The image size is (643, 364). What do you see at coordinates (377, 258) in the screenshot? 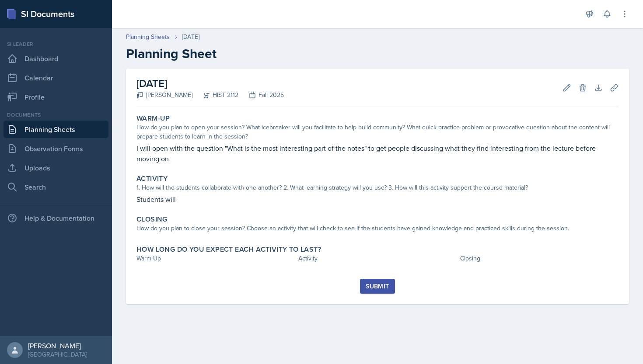
I see `div: Activity` at bounding box center [377, 258].